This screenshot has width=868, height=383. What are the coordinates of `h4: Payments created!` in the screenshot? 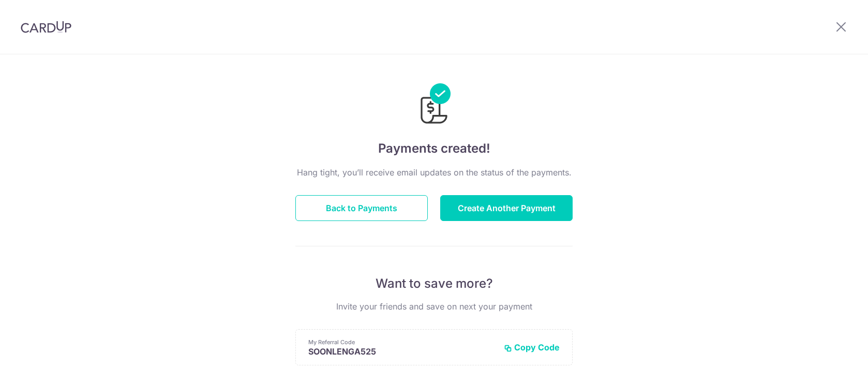 It's located at (434, 149).